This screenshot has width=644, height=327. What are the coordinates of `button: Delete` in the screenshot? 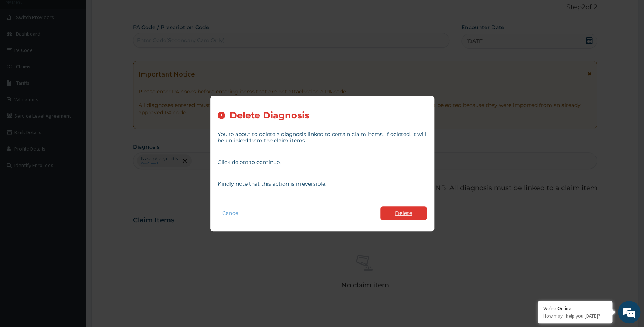 It's located at (404, 213).